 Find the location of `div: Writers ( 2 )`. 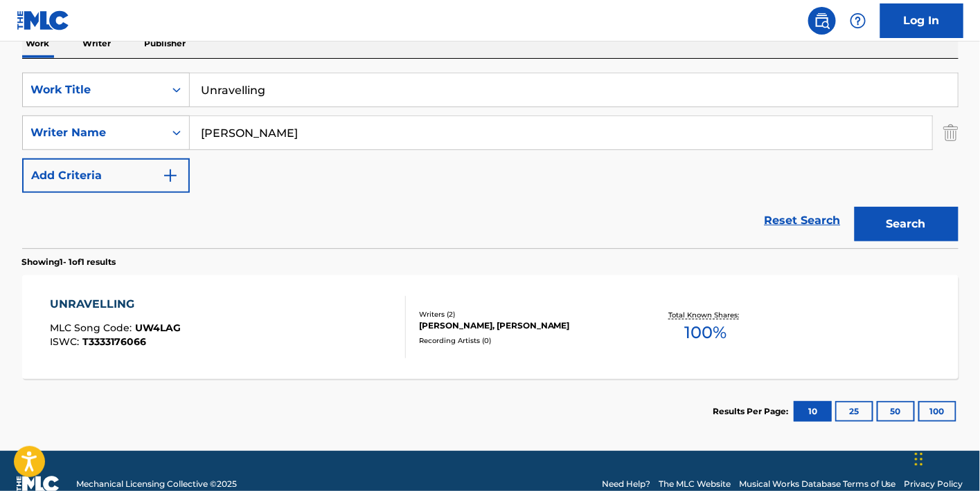

div: Writers ( 2 ) is located at coordinates (523, 314).